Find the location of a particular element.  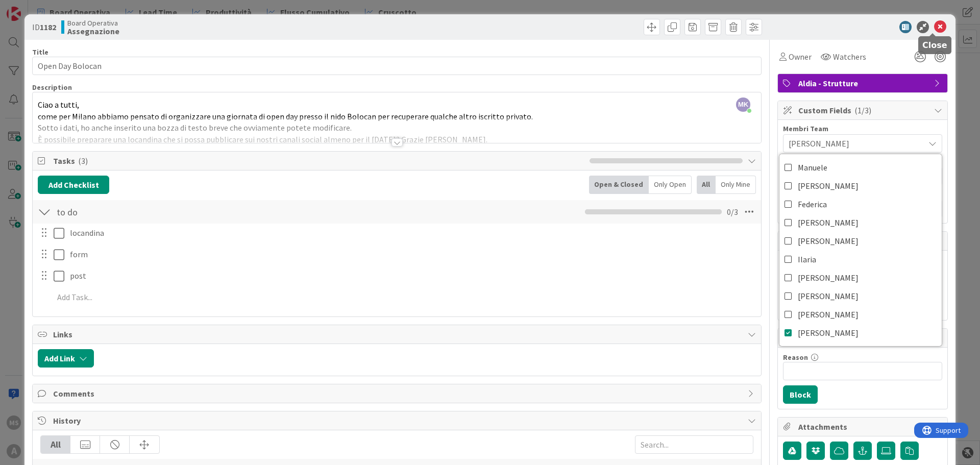

p: form is located at coordinates (412, 254).